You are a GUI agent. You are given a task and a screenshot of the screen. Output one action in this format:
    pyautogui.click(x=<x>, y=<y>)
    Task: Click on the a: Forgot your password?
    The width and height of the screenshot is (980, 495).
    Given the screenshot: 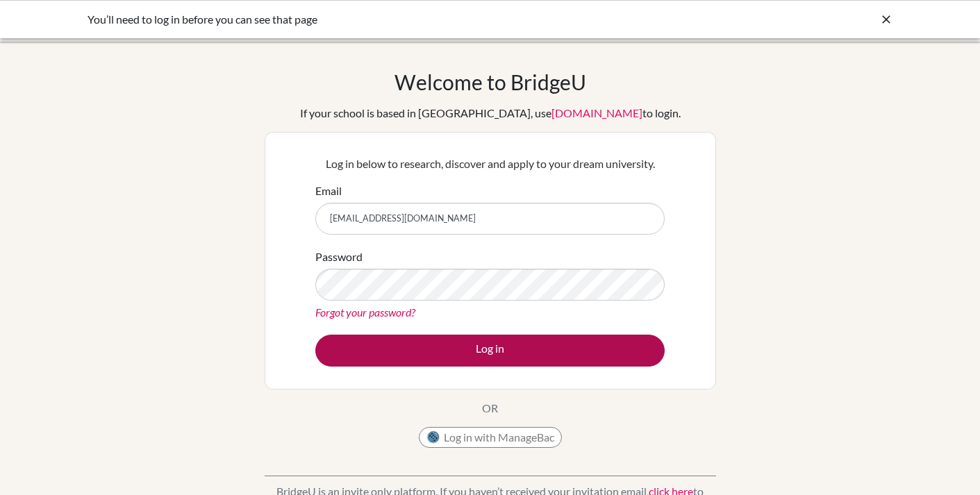 What is the action you would take?
    pyautogui.click(x=365, y=311)
    